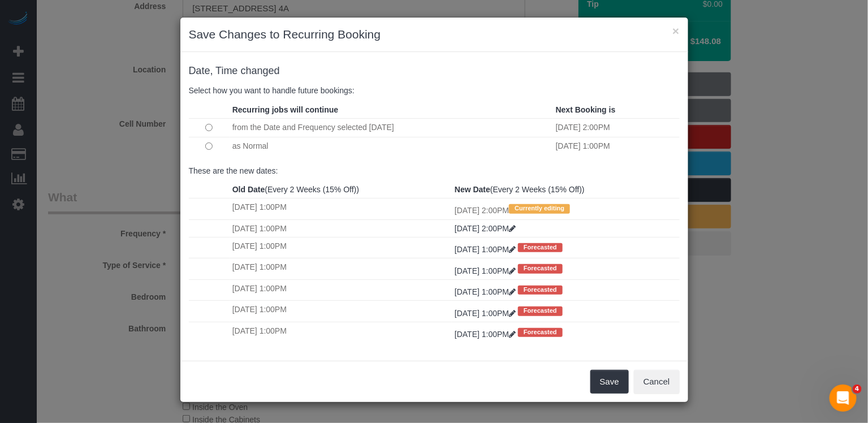  I want to click on strong: Recurring jobs will continue, so click(285, 110).